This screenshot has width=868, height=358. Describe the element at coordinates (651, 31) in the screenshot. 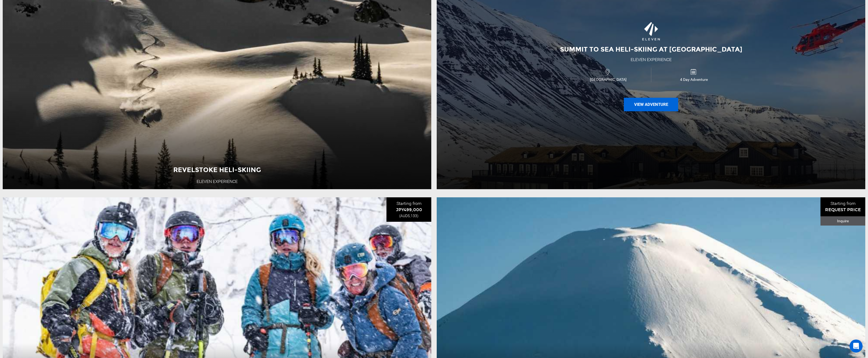

I see `img: images` at that location.